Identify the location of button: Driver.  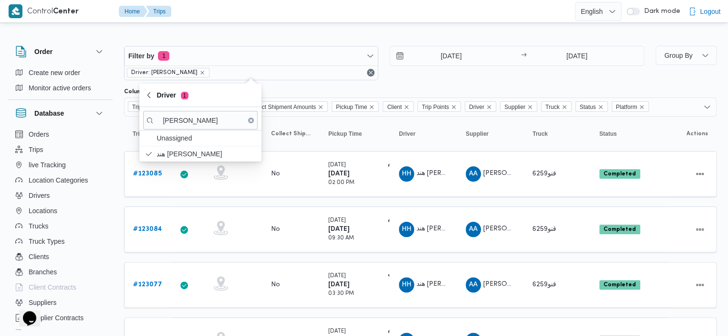
(424, 134).